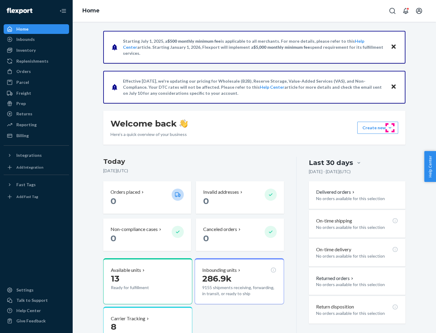  What do you see at coordinates (26, 125) in the screenshot?
I see `div: Reporting` at bounding box center [26, 125].